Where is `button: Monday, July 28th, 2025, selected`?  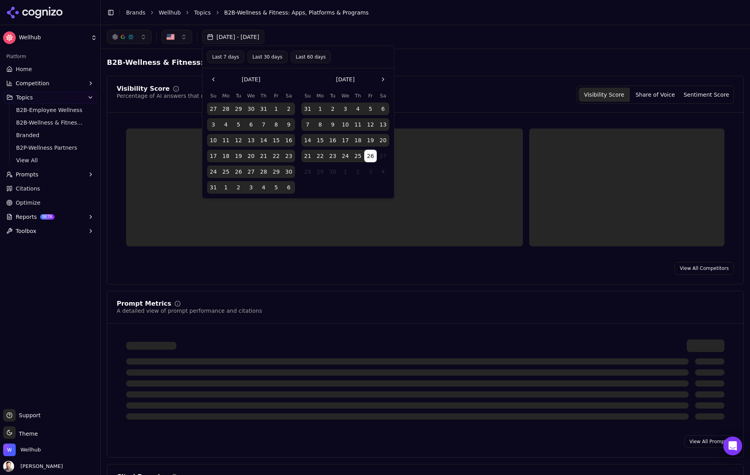
button: Monday, July 28th, 2025, selected is located at coordinates (226, 109).